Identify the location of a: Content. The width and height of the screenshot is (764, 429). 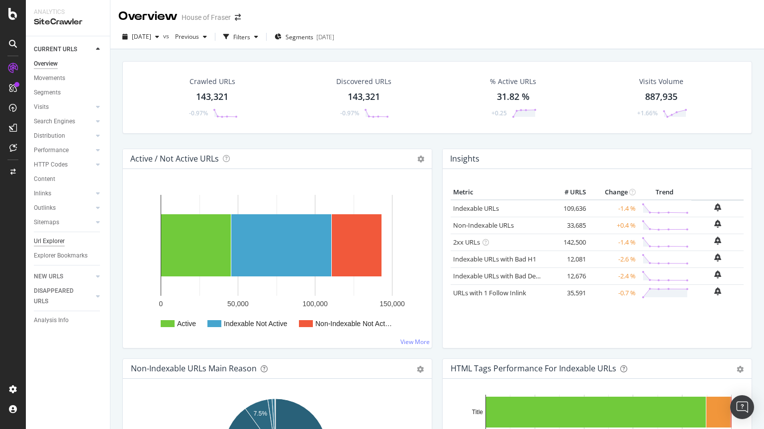
(68, 179).